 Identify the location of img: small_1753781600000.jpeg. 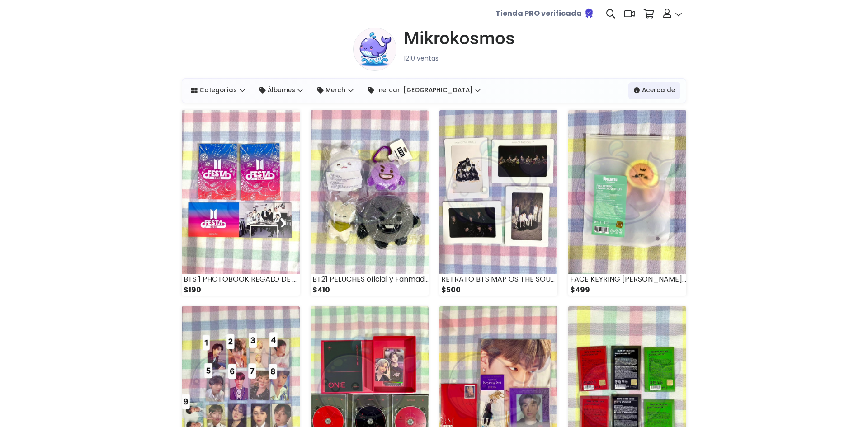
(369, 192).